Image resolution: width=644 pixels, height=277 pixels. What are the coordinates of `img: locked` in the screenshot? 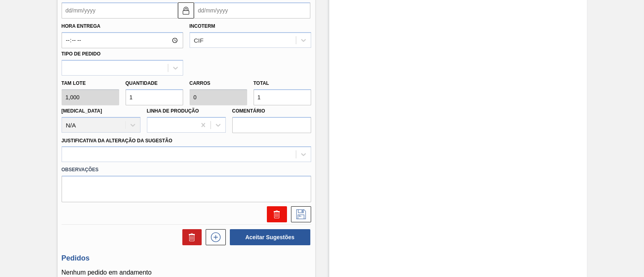 It's located at (186, 10).